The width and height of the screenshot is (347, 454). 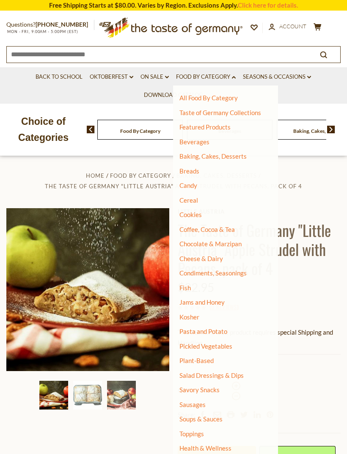 What do you see at coordinates (174, 95) in the screenshot?
I see `a: Download Catalog` at bounding box center [174, 95].